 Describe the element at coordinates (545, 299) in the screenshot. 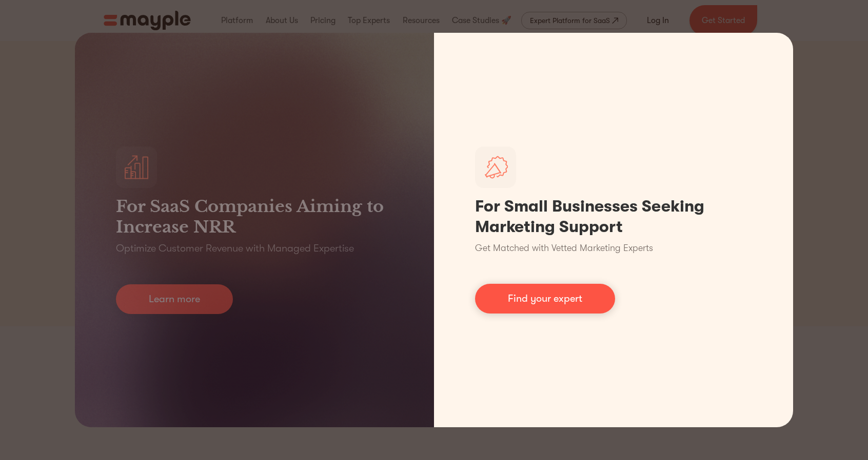

I see `a: Find your expert` at that location.